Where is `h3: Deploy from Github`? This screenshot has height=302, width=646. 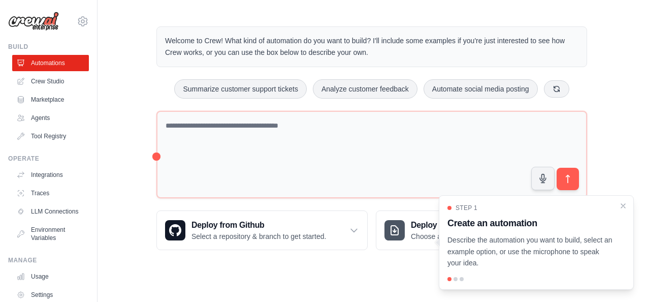 h3: Deploy from Github is located at coordinates (259, 225).